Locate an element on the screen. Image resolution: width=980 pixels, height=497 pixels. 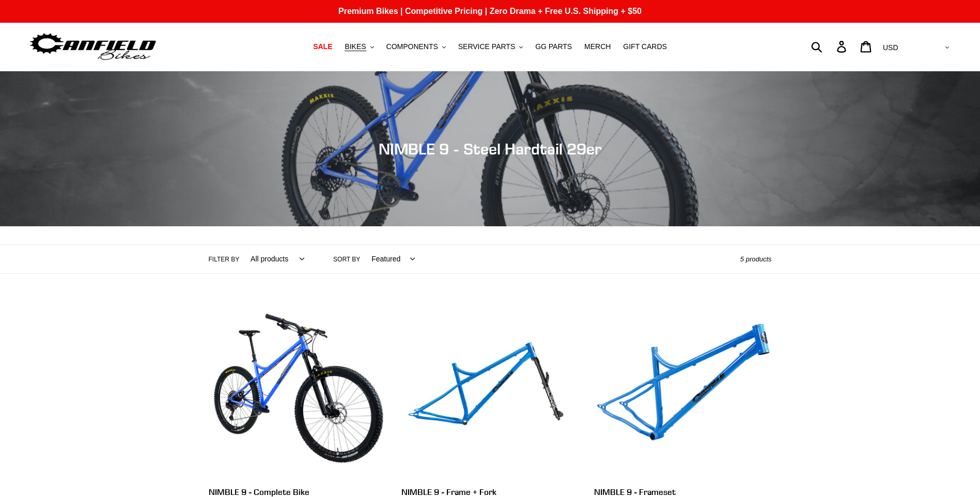
span: COMPONENTS is located at coordinates (412, 46).